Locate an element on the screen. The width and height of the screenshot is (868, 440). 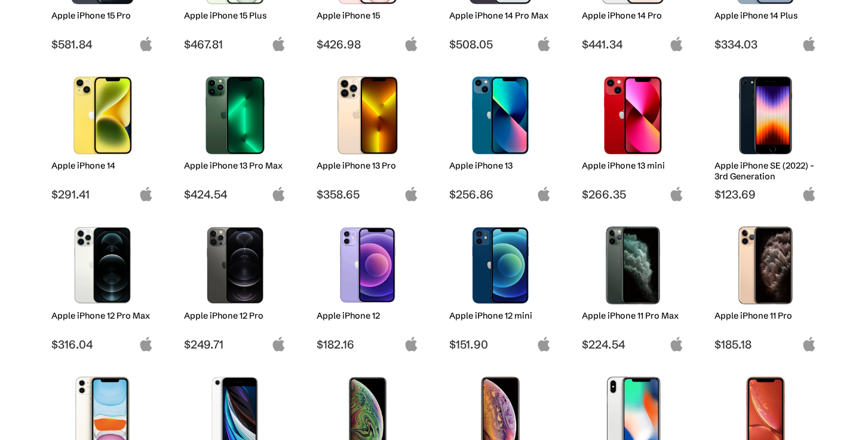
img: iPhone 12 mini is located at coordinates (500, 266).